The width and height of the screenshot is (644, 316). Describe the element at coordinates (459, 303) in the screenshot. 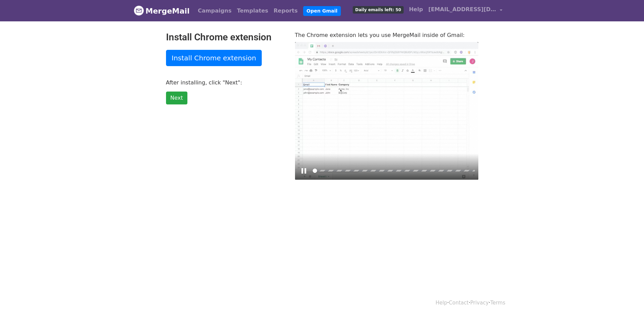

I see `a: Contact` at that location.